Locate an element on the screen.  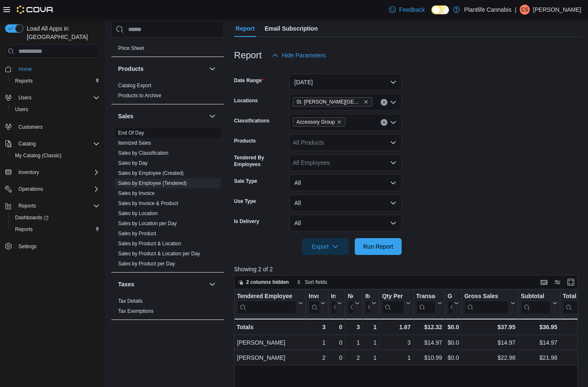
p: Plantlife Cannabis is located at coordinates (487, 10).